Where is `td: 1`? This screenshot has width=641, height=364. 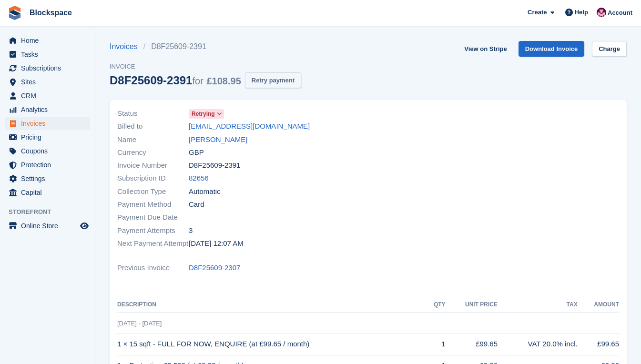 td: 1 is located at coordinates (436, 344).